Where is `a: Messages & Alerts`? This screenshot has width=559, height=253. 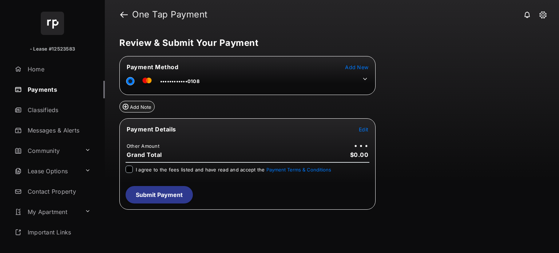
a: Messages & Alerts is located at coordinates (58, 130).